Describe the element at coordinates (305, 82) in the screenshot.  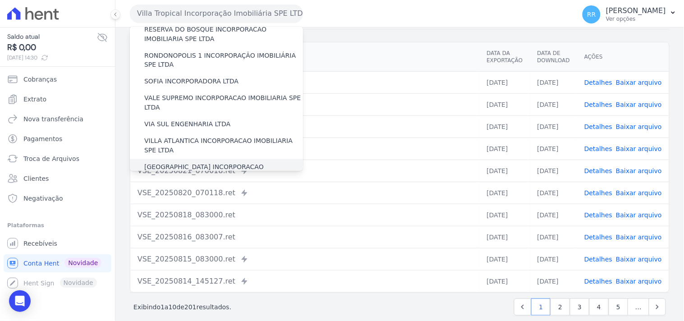
I see `div: VSE_20250826_070947.ret` at that location.